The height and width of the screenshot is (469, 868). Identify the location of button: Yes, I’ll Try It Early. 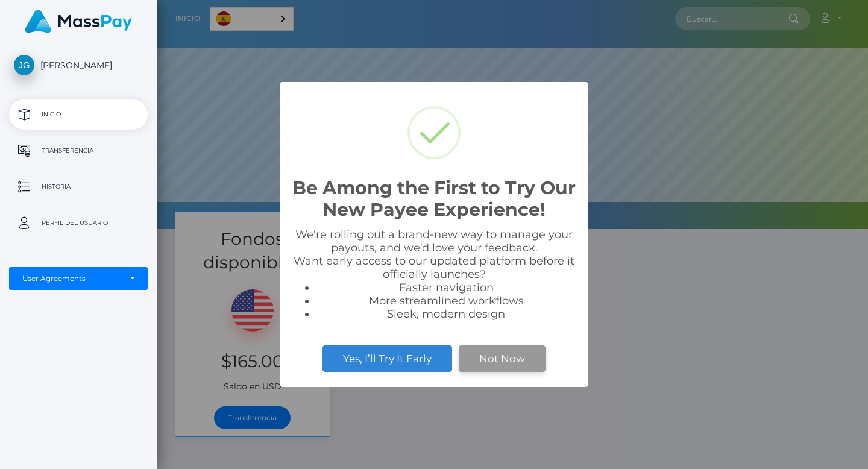
(387, 359).